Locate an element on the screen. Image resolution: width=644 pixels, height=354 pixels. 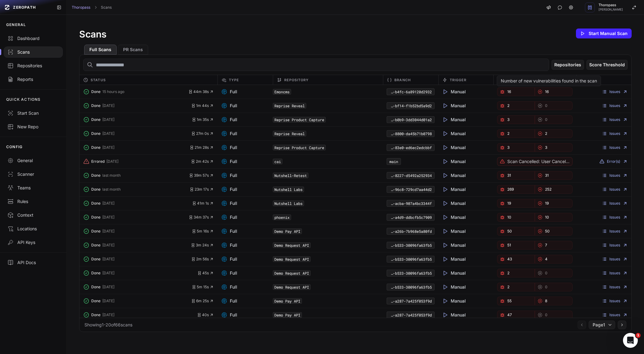
code: Reprise Product Capture is located at coordinates (299, 120).